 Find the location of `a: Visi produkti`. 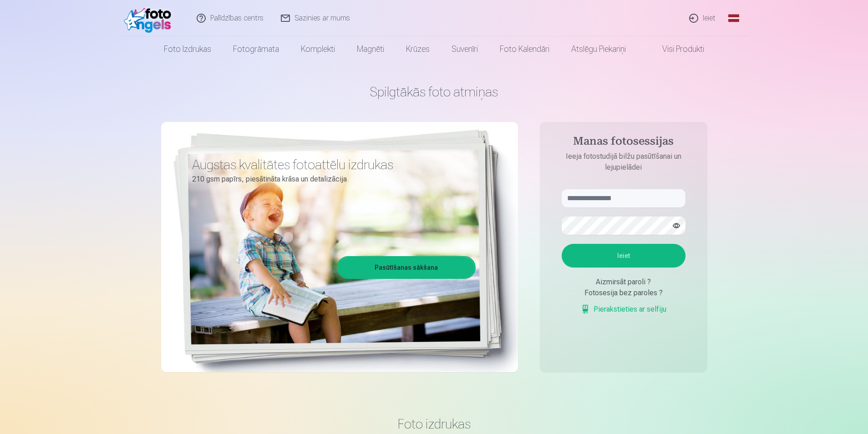

a: Visi produkti is located at coordinates (676, 49).